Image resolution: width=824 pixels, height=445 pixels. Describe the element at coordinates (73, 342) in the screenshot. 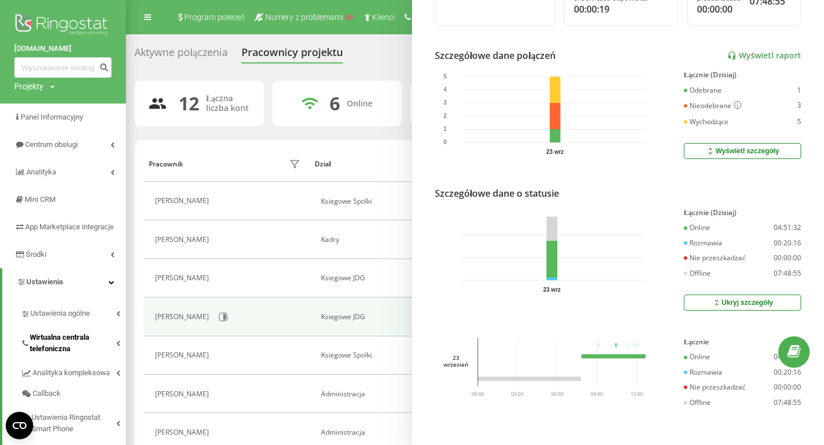

I see `a: Wirtualna centrala telefoniczna` at that location.